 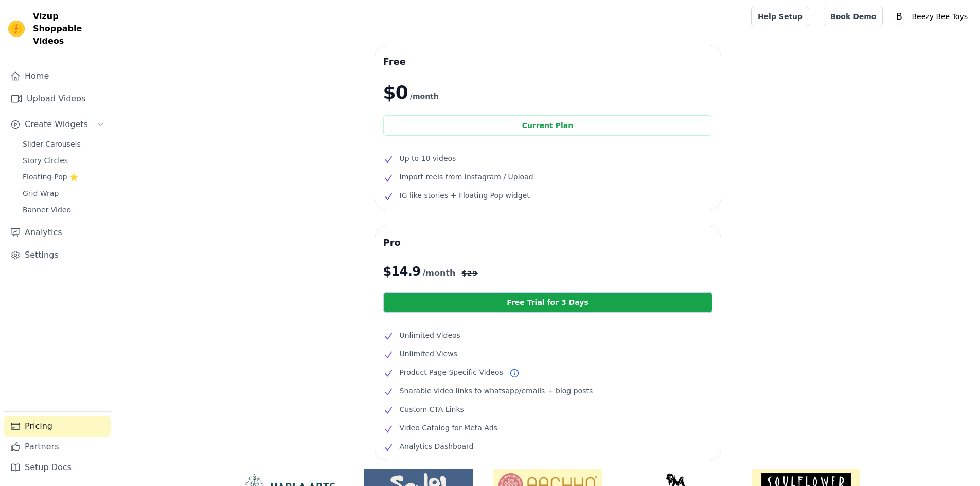 I want to click on span: Slider Carousels, so click(x=51, y=144).